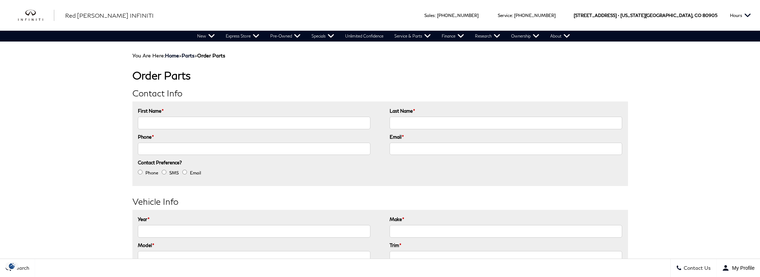 This screenshot has height=277, width=760. What do you see at coordinates (36, 16) in the screenshot?
I see `a: infiniti` at bounding box center [36, 16].